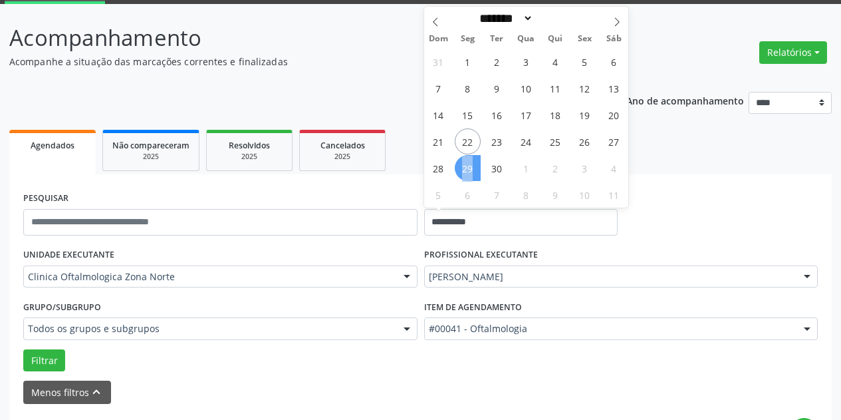  What do you see at coordinates (685, 100) in the screenshot?
I see `p: Ano de acompanhamento` at bounding box center [685, 100].